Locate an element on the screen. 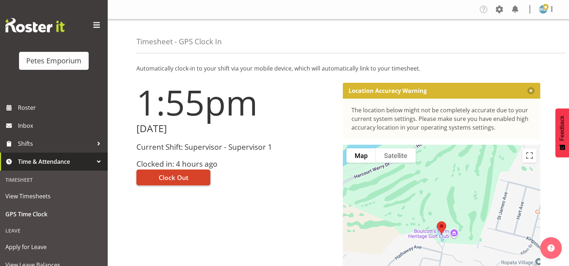 This screenshot has height=266, width=569. img: Rosterit website logo is located at coordinates (35, 25).